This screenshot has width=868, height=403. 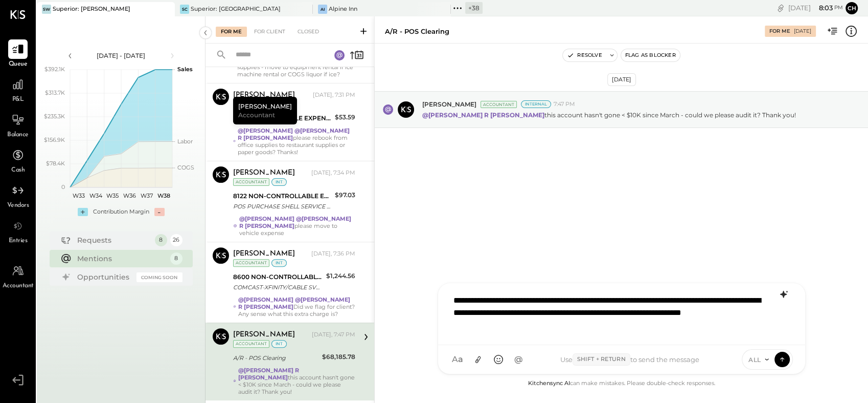 I want to click on text: W38, so click(x=163, y=195).